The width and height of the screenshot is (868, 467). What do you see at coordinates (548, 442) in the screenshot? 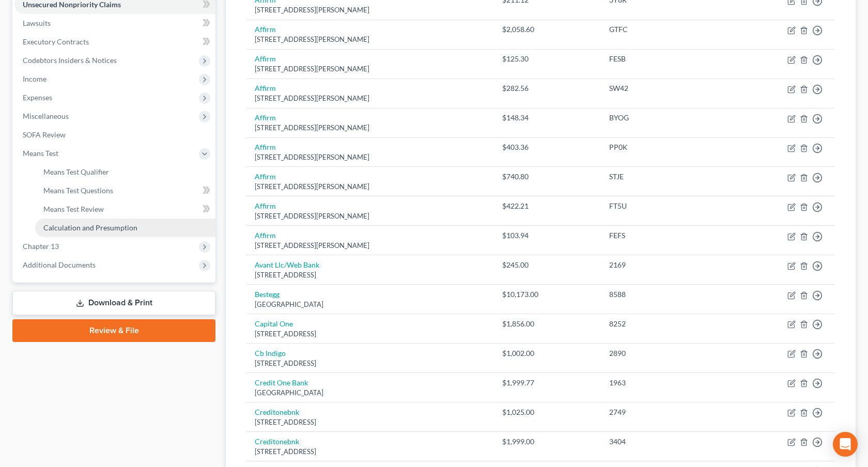
I see `div: $1,999.00` at bounding box center [548, 442].